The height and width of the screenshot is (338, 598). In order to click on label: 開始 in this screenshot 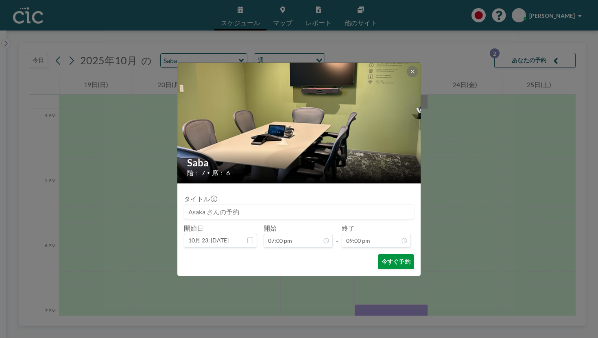, I will do `click(270, 228)`.